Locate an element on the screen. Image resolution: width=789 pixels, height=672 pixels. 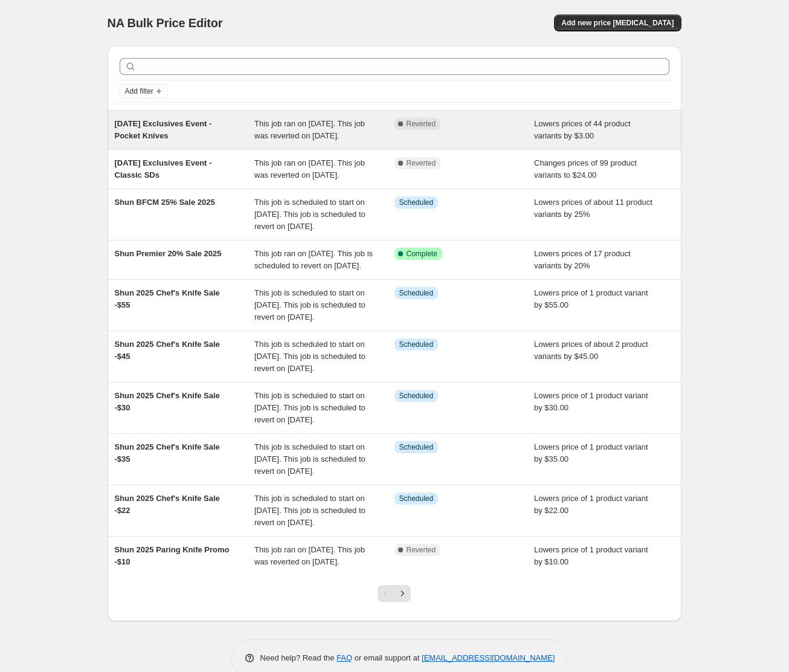
span: Shun 2025 Chef's Knife Sale -$22 is located at coordinates (167, 504).